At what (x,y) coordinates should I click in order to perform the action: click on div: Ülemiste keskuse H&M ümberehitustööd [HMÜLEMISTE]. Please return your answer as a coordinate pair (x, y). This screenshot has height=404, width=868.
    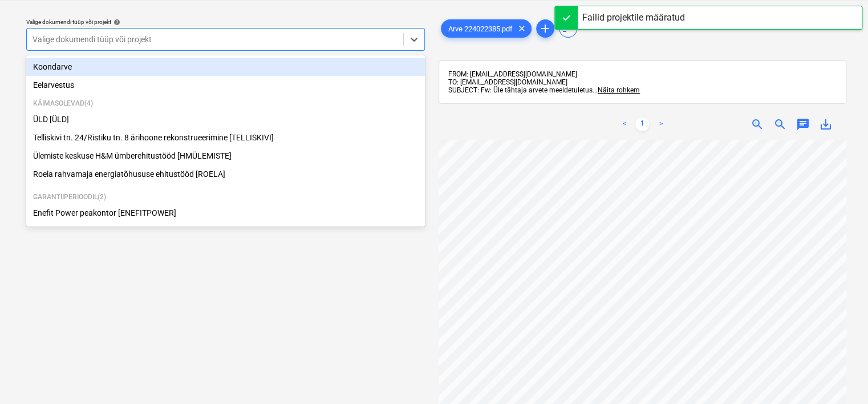
    Looking at the image, I should click on (225, 155).